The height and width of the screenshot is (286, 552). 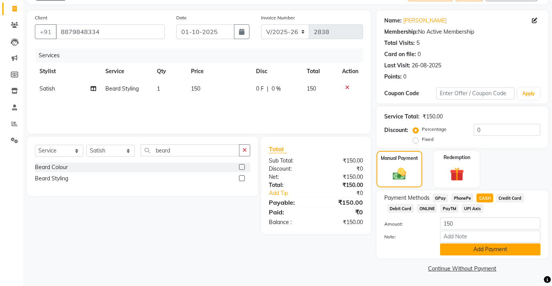 I want to click on input: Enter Offer / Coupon Code, so click(x=475, y=93).